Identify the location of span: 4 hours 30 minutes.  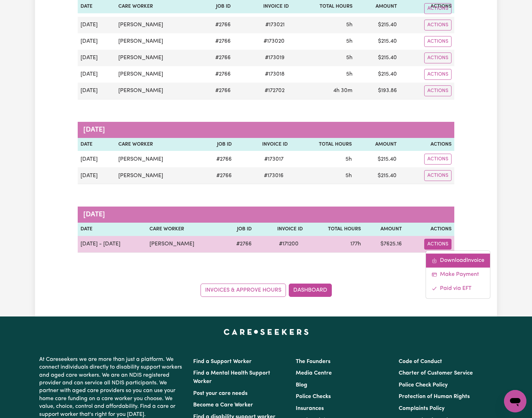
(342, 91).